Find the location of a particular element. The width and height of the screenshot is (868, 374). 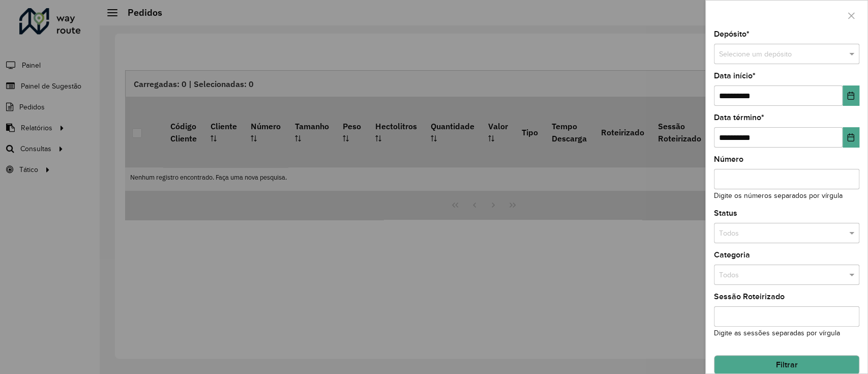

label: Sessão Roteirizado is located at coordinates (749, 297).